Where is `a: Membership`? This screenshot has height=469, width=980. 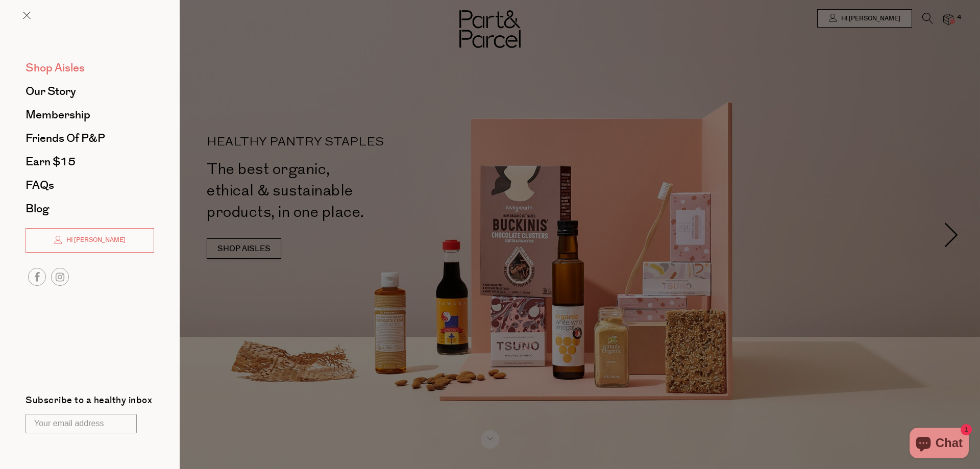
a: Membership is located at coordinates (90, 115).